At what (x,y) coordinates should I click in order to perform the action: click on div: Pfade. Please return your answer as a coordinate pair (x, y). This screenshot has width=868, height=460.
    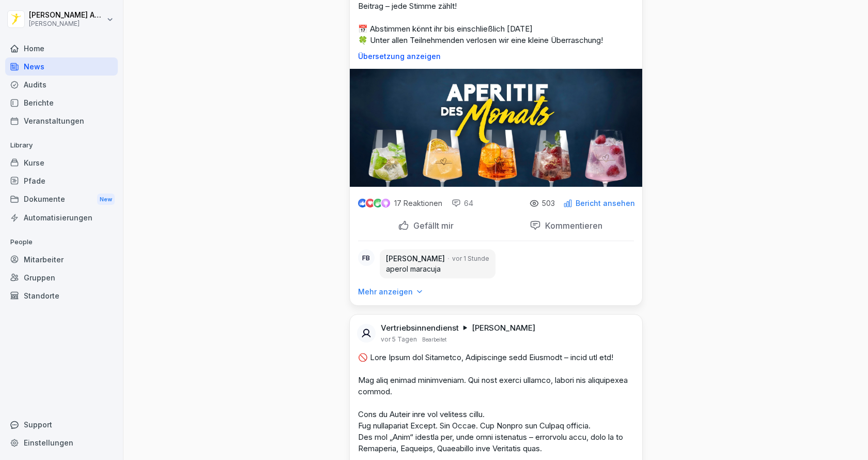
    Looking at the image, I should click on (61, 181).